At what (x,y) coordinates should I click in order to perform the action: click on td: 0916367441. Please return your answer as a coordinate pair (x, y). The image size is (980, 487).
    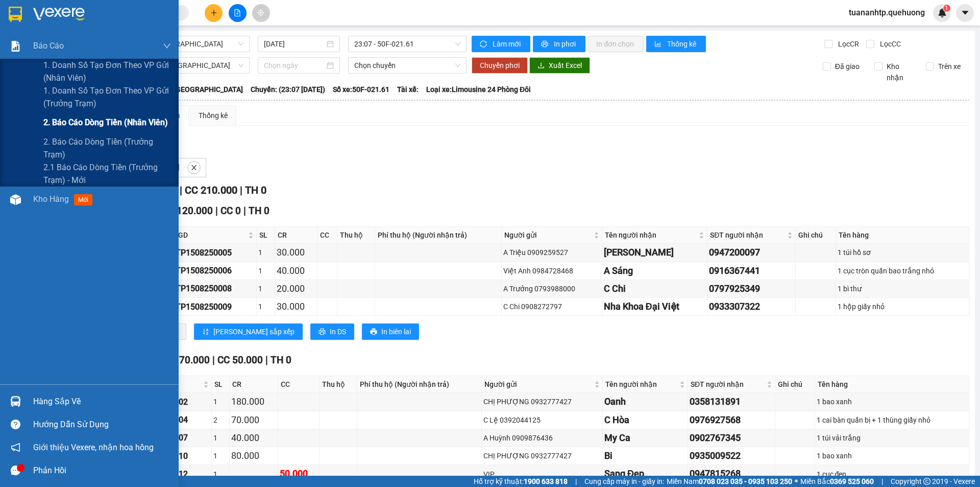
    Looking at the image, I should click on (752, 271).